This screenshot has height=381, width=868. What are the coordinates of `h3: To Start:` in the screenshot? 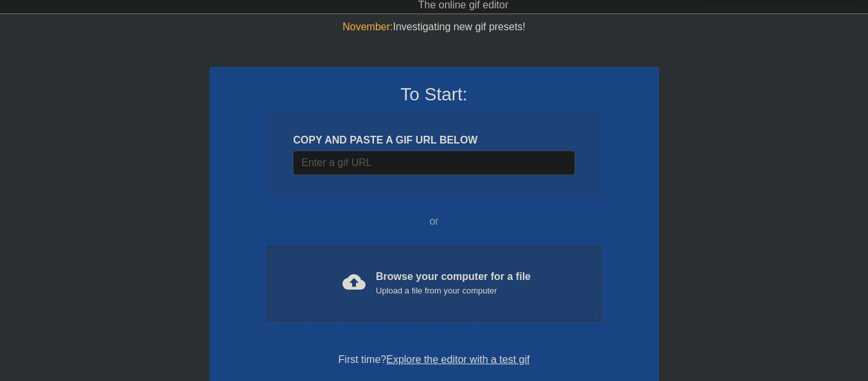 It's located at (434, 94).